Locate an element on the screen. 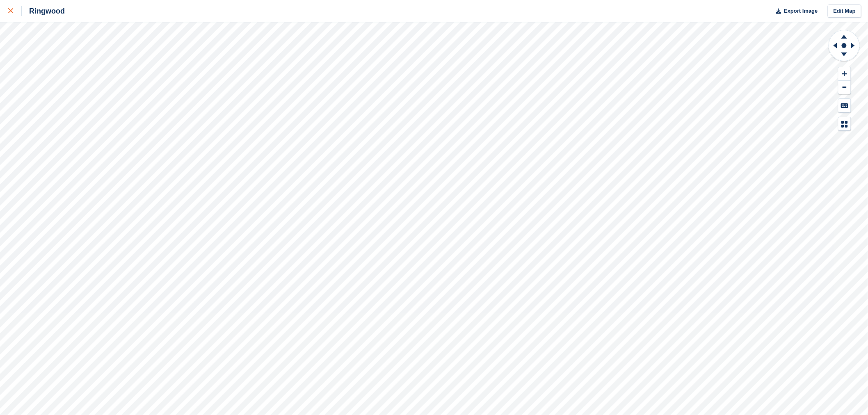  button: Keyboard Shortcuts is located at coordinates (845, 105).